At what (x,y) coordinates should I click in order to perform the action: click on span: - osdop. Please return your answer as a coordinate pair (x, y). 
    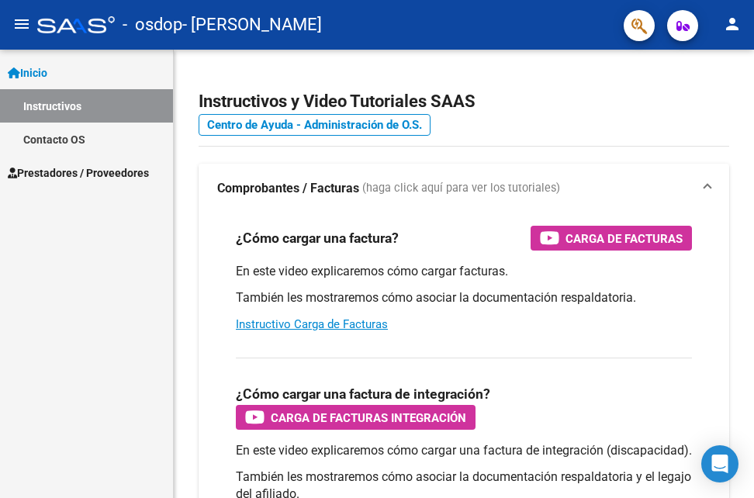
    Looking at the image, I should click on (152, 25).